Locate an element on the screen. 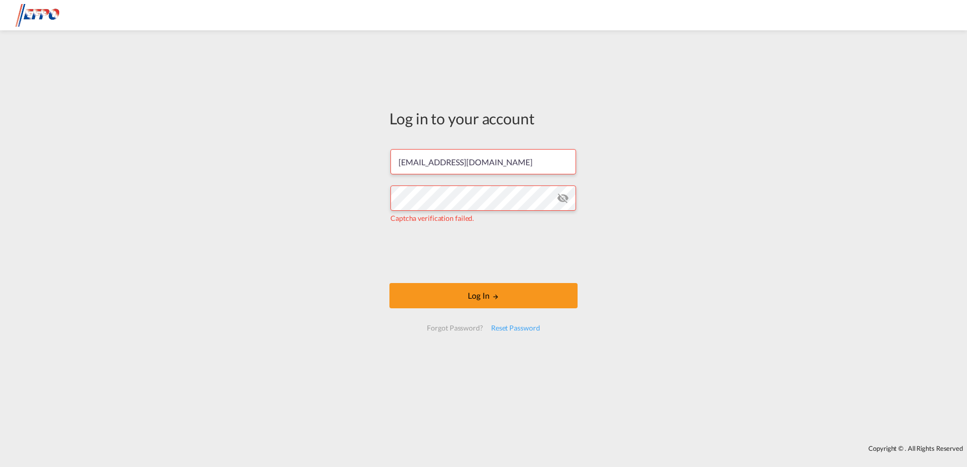  span: Captcha verification failed. is located at coordinates (432, 218).